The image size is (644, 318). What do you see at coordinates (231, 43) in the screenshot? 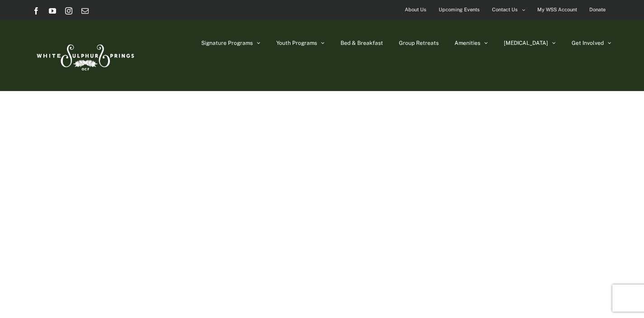
I see `a: Signature Programs` at bounding box center [231, 43].